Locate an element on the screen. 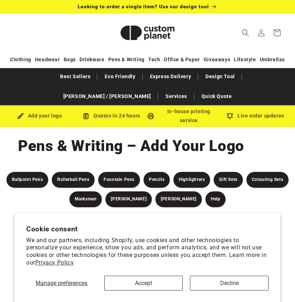 The width and height of the screenshot is (295, 302). summary: Search is located at coordinates (245, 33).